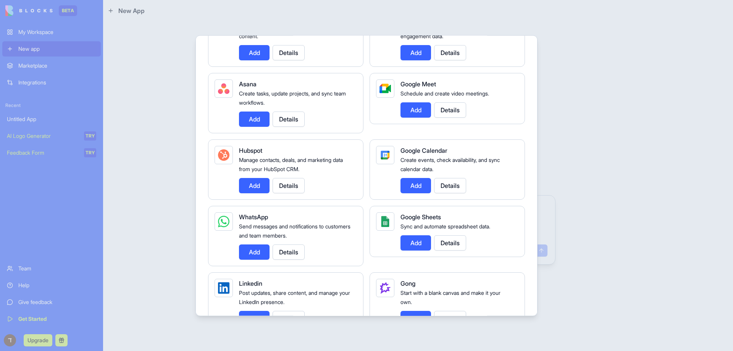  What do you see at coordinates (248, 84) in the screenshot?
I see `span: Asana` at bounding box center [248, 84].